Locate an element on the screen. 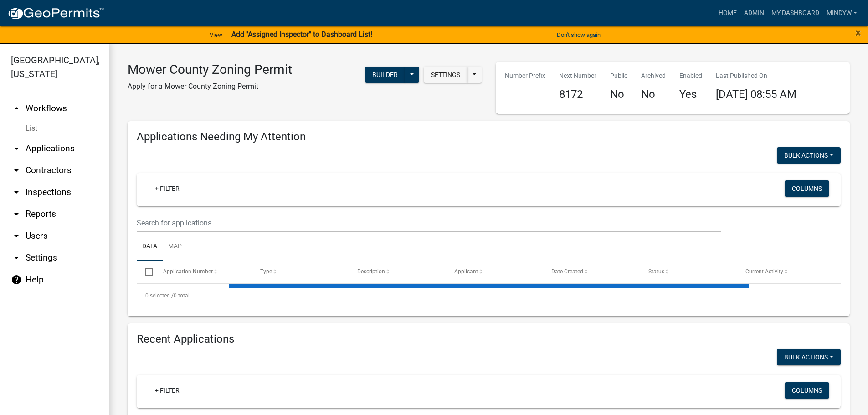 This screenshot has width=868, height=415. span: Status is located at coordinates (656, 272).